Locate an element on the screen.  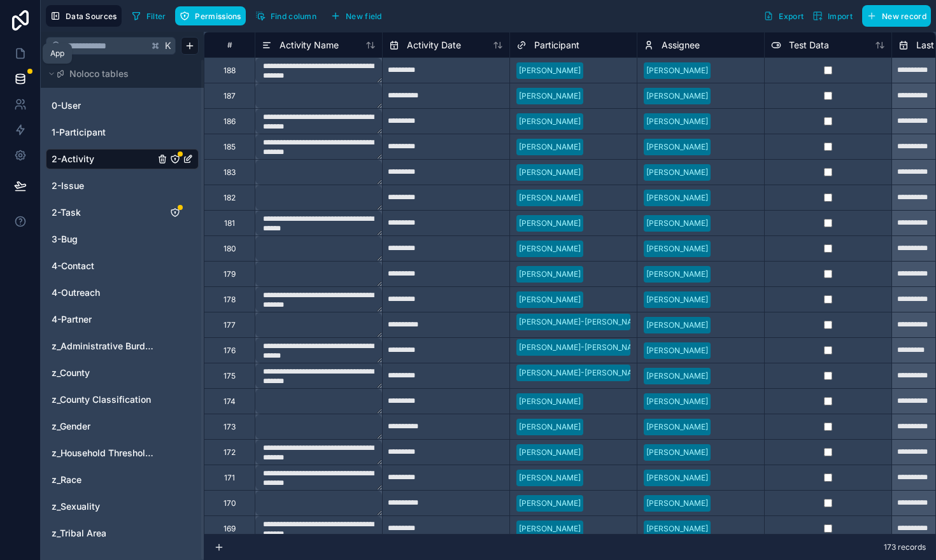
span: Export is located at coordinates (790, 16).